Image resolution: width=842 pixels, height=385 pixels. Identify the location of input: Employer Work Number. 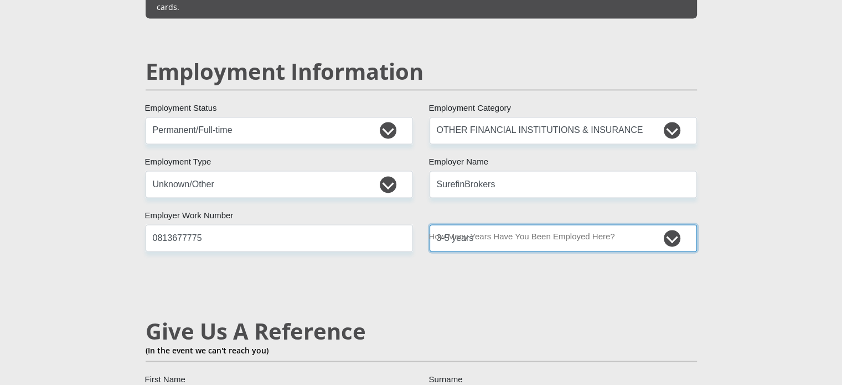
(279, 238).